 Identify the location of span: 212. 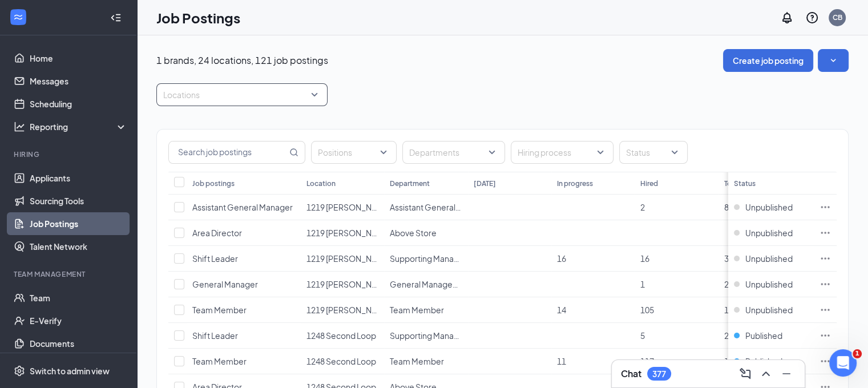
(731, 335).